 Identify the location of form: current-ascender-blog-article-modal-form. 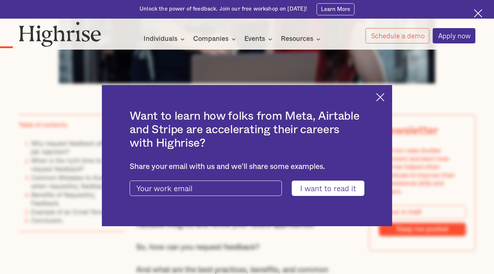
(247, 189).